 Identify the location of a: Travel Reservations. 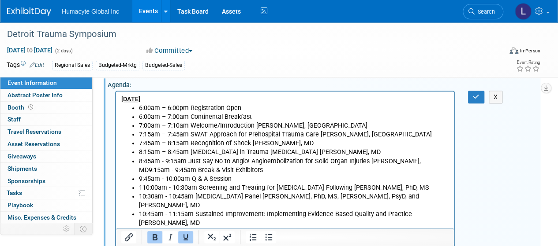
(46, 132).